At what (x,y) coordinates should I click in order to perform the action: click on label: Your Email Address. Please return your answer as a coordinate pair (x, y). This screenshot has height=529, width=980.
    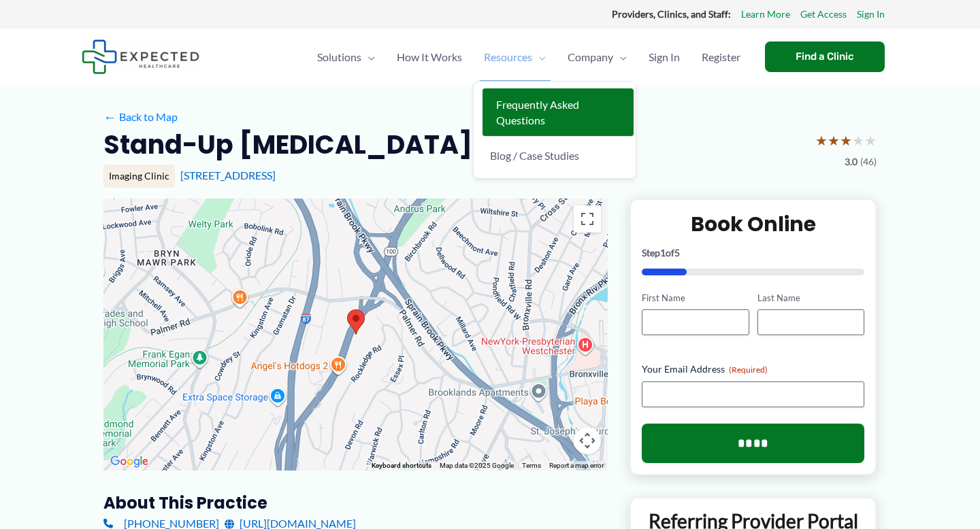
    Looking at the image, I should click on (752, 369).